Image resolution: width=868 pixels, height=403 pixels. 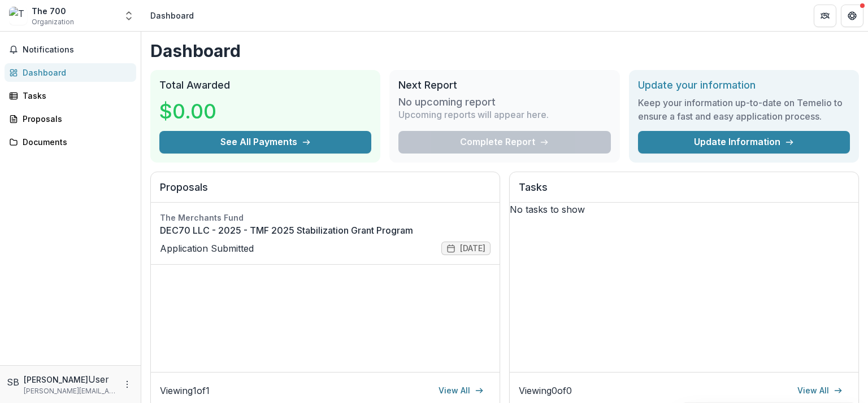 What do you see at coordinates (447, 102) in the screenshot?
I see `h3: No upcoming report` at bounding box center [447, 102].